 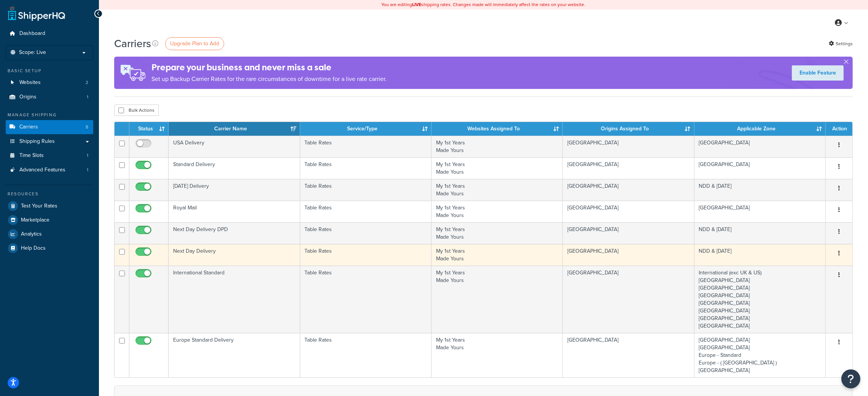 What do you see at coordinates (49, 97) in the screenshot?
I see `a: Origins 1` at bounding box center [49, 97].